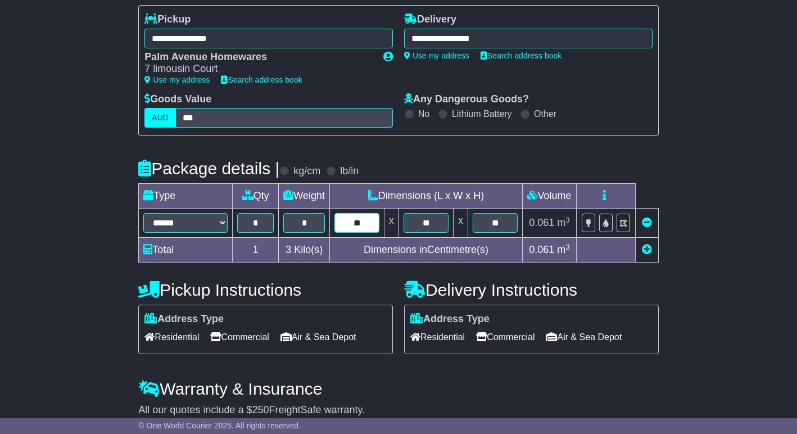 This screenshot has height=434, width=797. I want to click on td: Dimensions (L x W x H), so click(426, 196).